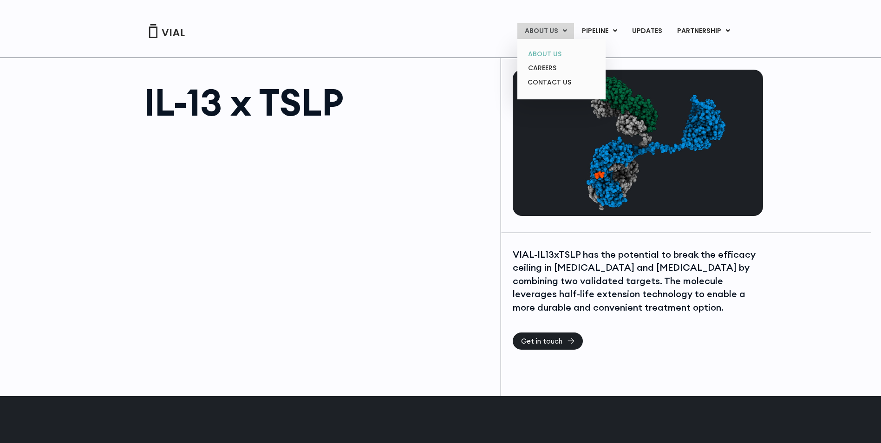 This screenshot has height=443, width=881. What do you see at coordinates (167, 31) in the screenshot?
I see `img: Vial Logo` at bounding box center [167, 31].